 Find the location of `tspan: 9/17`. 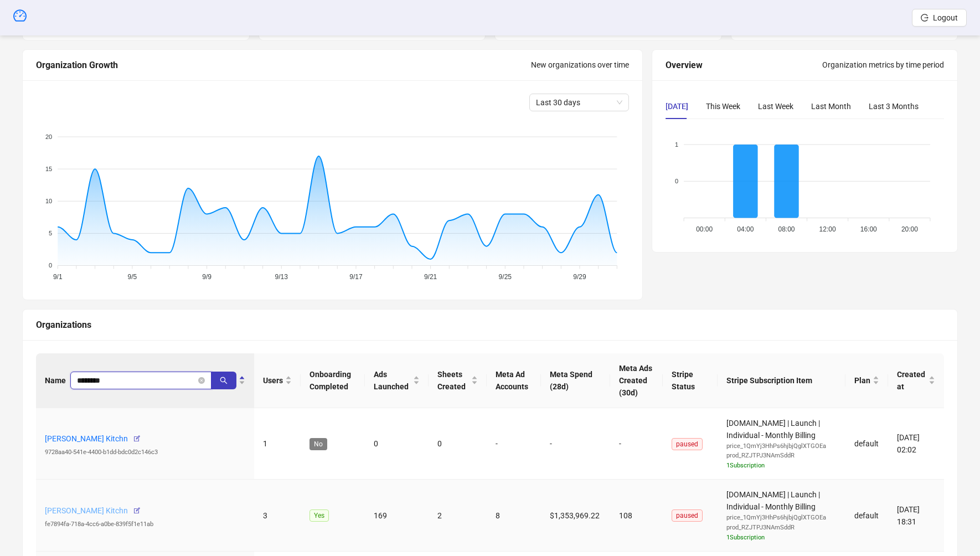

tspan: 9/17 is located at coordinates (356, 277).